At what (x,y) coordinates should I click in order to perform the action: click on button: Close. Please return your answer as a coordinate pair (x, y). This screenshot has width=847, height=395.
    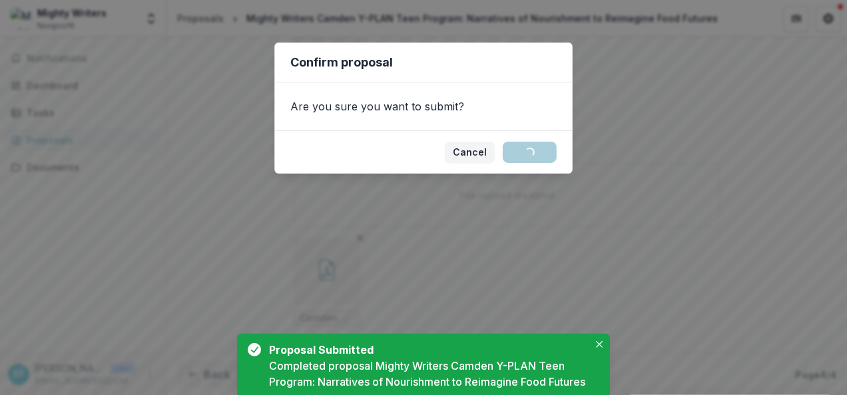
    Looking at the image, I should click on (599, 345).